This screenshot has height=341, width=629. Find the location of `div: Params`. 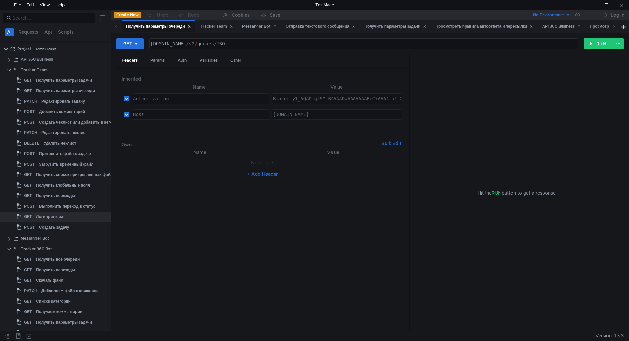

div: Params is located at coordinates (158, 60).